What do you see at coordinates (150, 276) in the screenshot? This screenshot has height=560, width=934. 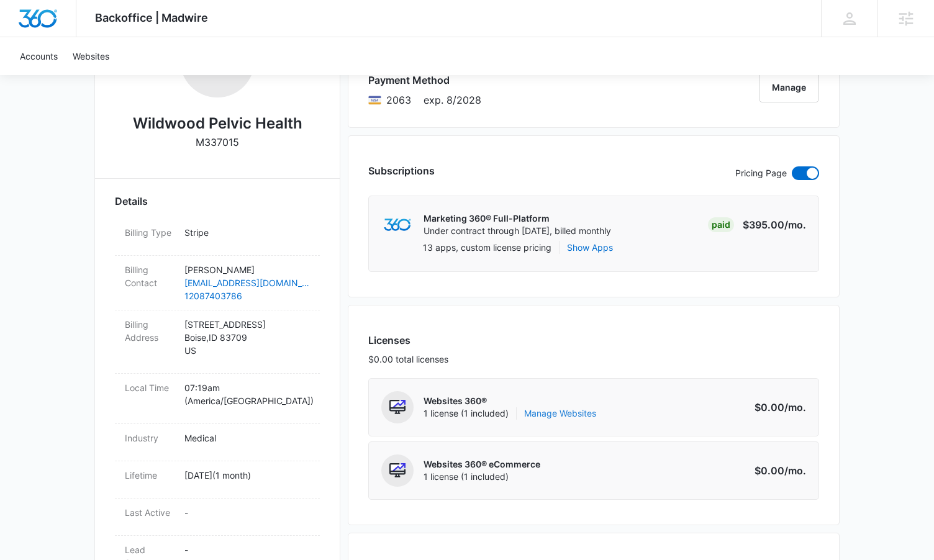 I see `dt: Billing Contact` at bounding box center [150, 276].